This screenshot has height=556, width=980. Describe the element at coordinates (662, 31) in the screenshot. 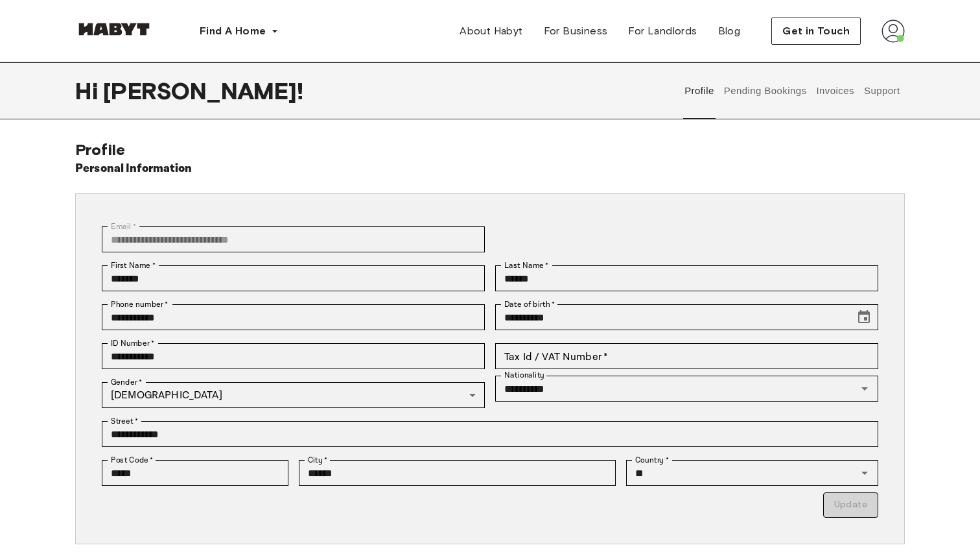

I see `span: For Landlords` at that location.